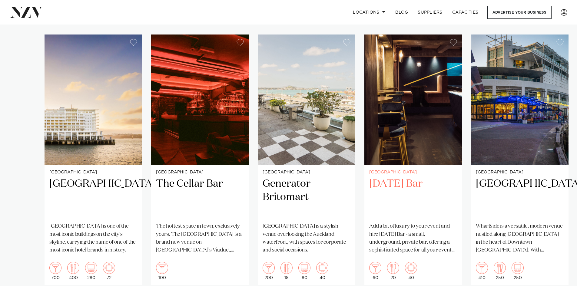 The image size is (577, 286). What do you see at coordinates (482, 271) in the screenshot?
I see `div: 410` at bounding box center [482, 271].